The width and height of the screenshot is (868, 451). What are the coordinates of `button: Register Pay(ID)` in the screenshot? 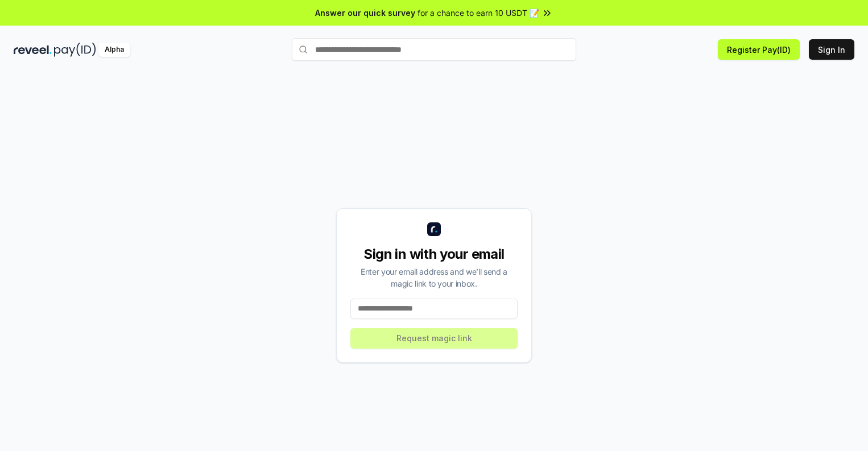 It's located at (758, 50).